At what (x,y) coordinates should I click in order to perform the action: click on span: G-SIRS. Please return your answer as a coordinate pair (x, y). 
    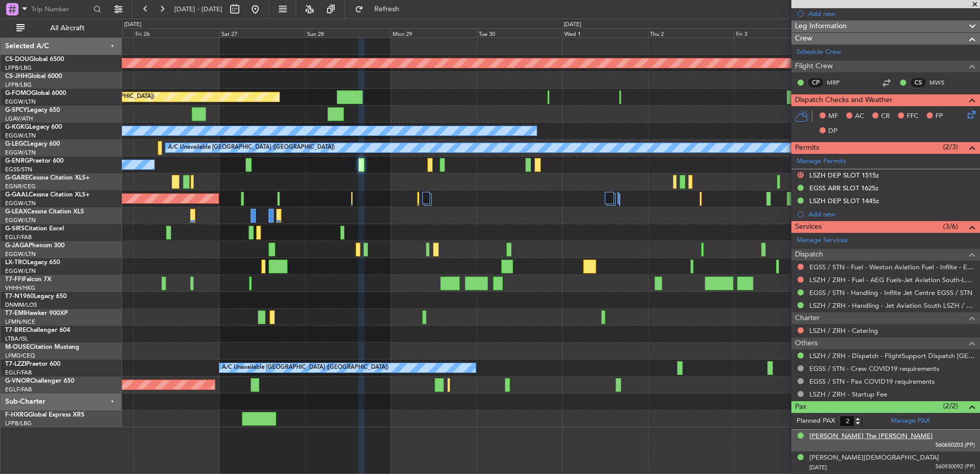
    Looking at the image, I should click on (15, 228).